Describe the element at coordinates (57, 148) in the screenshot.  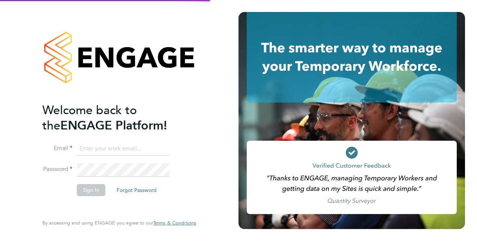
I see `label: Email` at that location.